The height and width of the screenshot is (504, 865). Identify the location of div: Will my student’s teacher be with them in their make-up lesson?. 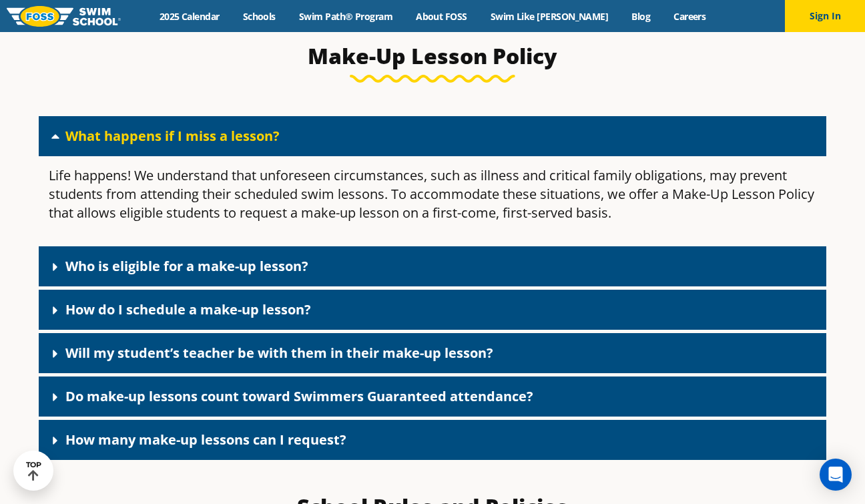
(432, 353).